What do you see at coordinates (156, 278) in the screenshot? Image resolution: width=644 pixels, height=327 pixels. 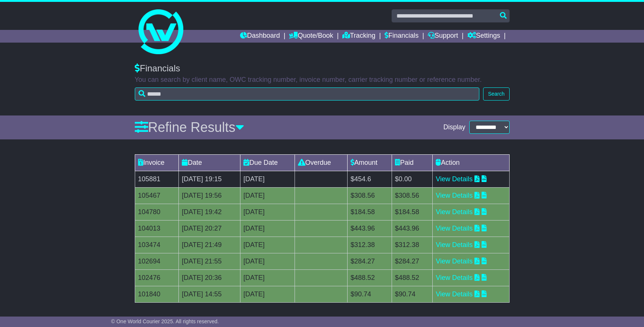 I see `td: 102476` at bounding box center [156, 278].